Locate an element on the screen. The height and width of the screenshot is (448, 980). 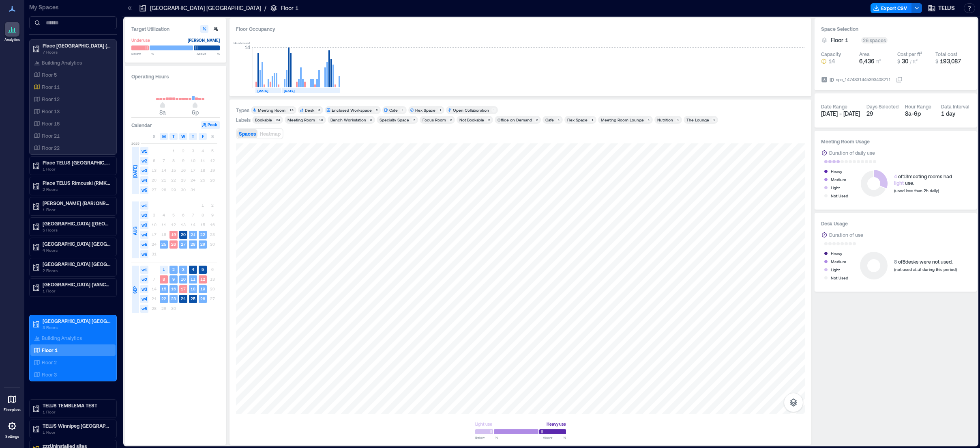
div: Nutrition is located at coordinates (665, 120).